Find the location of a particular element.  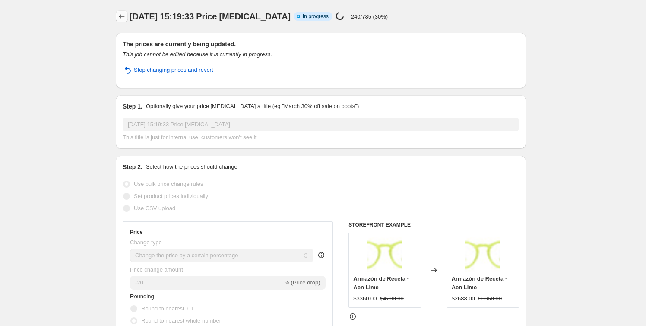

strike: $4200.00 is located at coordinates (392, 298).